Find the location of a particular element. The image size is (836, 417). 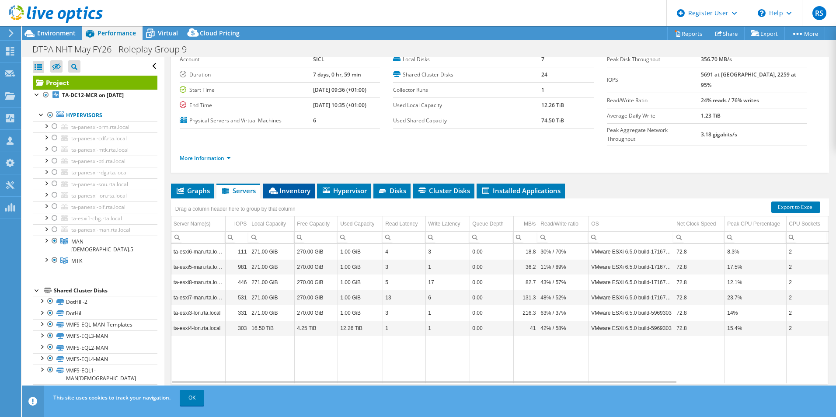

div: Local Capacity is located at coordinates (268, 224).